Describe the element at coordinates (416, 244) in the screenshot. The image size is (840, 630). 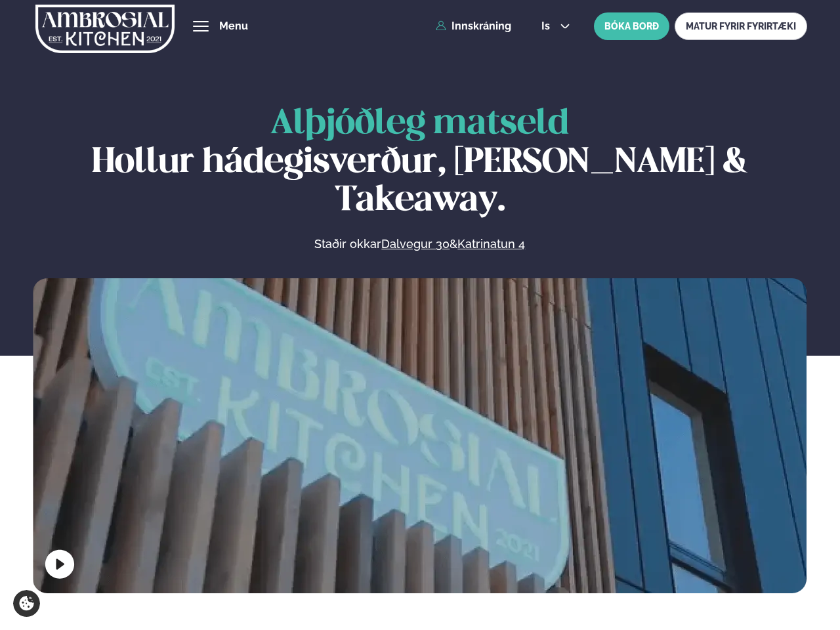
I see `a: Dalvegur 30` at that location.